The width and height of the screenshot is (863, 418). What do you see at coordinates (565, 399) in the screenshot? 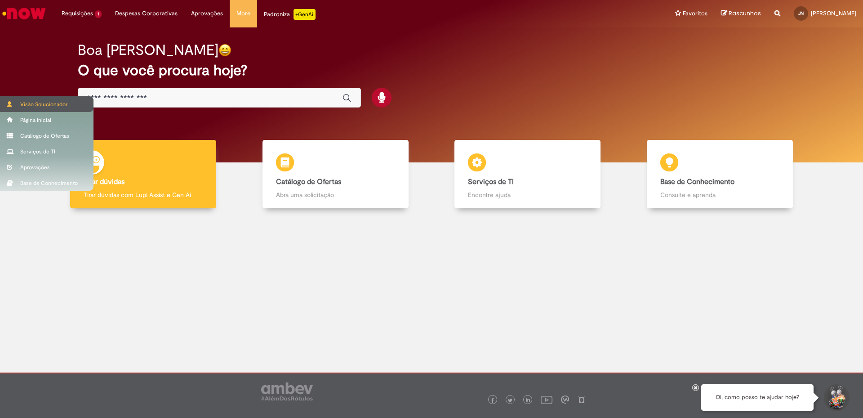
I see `img: logo_footer_workplace.png` at bounding box center [565, 399].